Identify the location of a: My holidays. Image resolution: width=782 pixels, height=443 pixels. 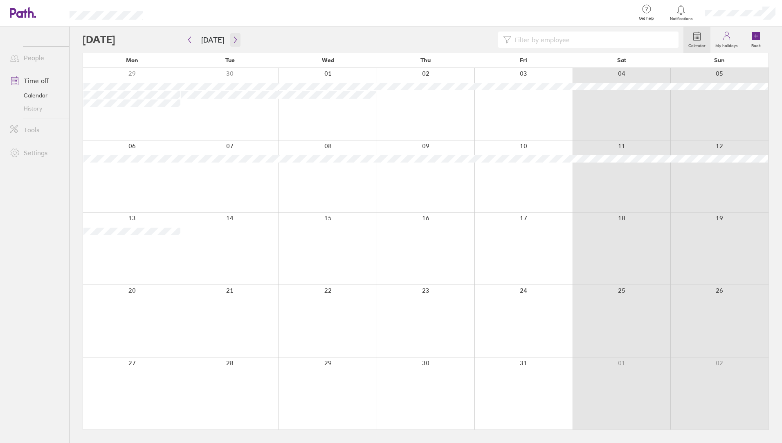
(726, 40).